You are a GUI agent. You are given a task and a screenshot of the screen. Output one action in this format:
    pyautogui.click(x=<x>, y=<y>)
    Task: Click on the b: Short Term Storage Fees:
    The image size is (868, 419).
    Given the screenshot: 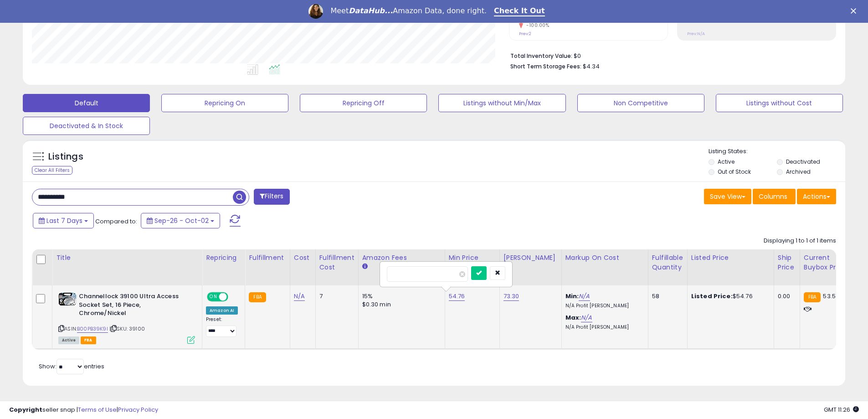 What is the action you would take?
    pyautogui.click(x=546, y=66)
    